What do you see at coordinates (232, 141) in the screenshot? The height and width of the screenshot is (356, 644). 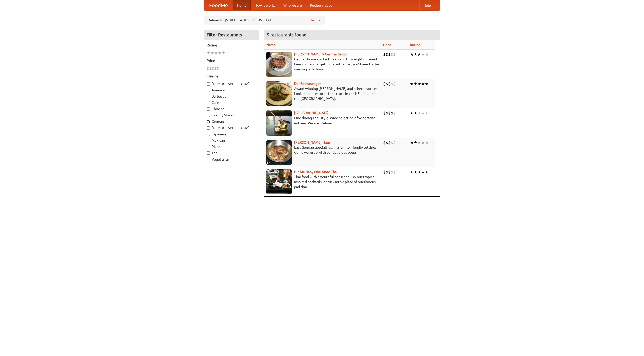 I see `label: Mexican` at bounding box center [232, 141].